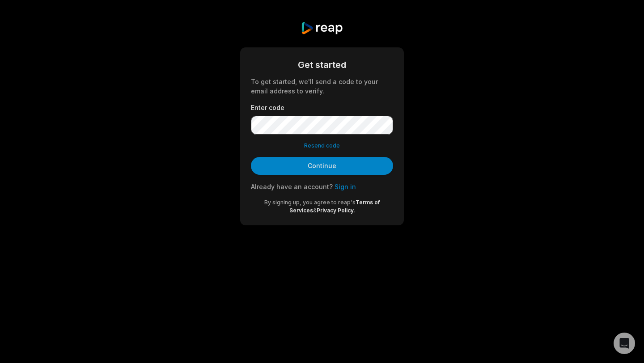 This screenshot has width=644, height=363. I want to click on a: Privacy Policy, so click(335, 210).